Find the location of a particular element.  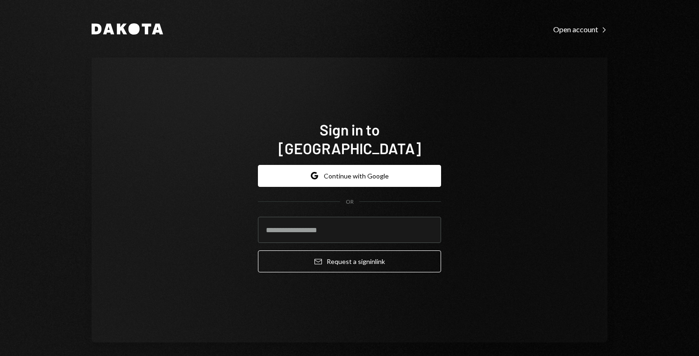

button: Request a signinlink is located at coordinates (349, 261).